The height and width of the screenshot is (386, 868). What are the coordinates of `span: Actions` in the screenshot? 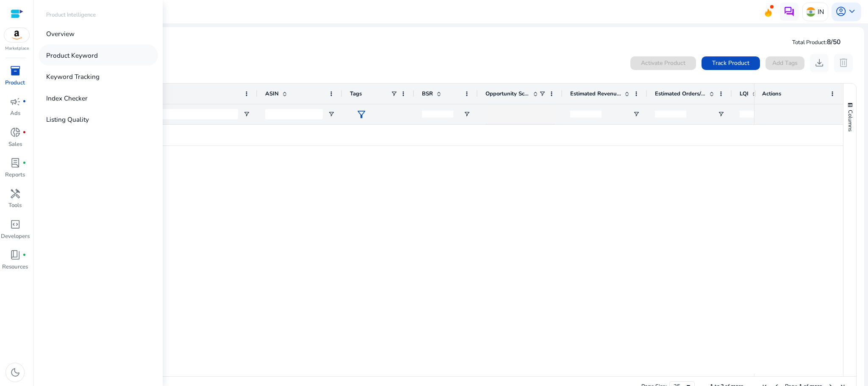 It's located at (772, 94).